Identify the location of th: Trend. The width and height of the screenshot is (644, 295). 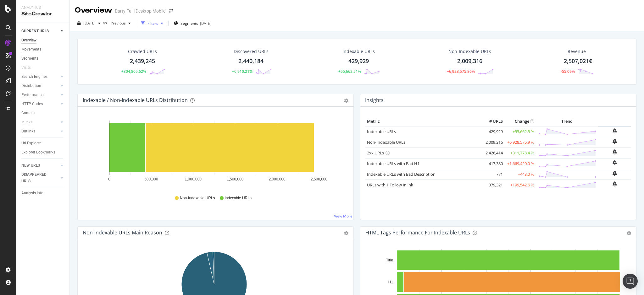
(567, 121).